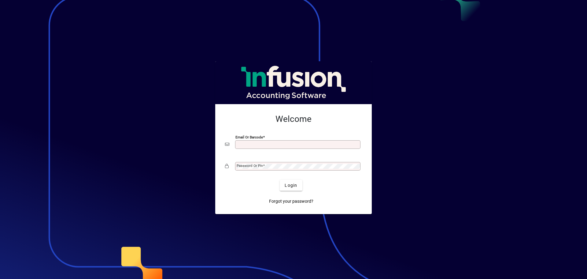 The image size is (587, 279). What do you see at coordinates (291, 185) in the screenshot?
I see `span: Login` at bounding box center [291, 185].